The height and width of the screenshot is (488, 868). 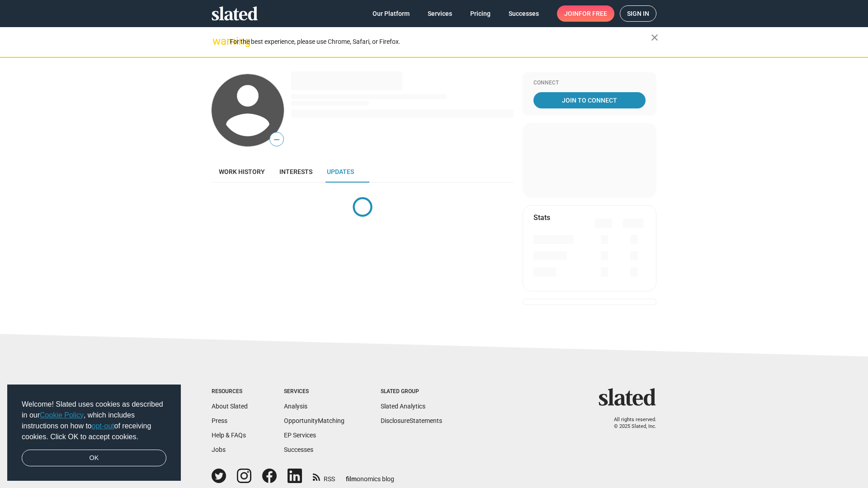 I want to click on a: Help & FAQs, so click(x=229, y=435).